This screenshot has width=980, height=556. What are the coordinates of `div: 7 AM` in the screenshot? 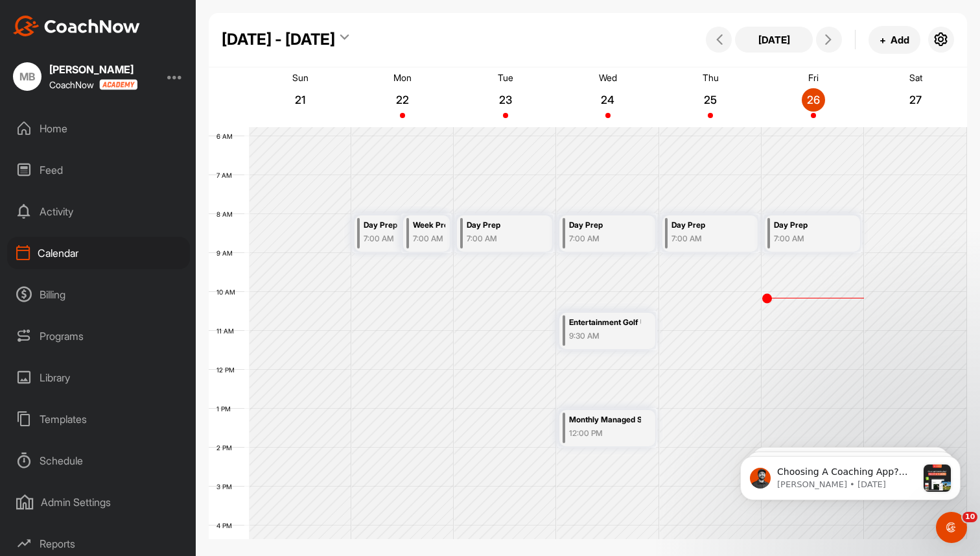 It's located at (227, 175).